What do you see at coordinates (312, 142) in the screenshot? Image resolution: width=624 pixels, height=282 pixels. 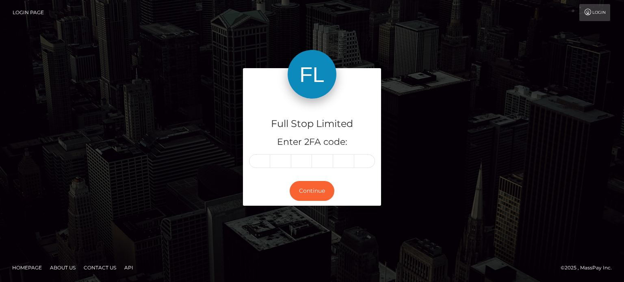 I see `h5: Enter 2FA code:` at bounding box center [312, 142].